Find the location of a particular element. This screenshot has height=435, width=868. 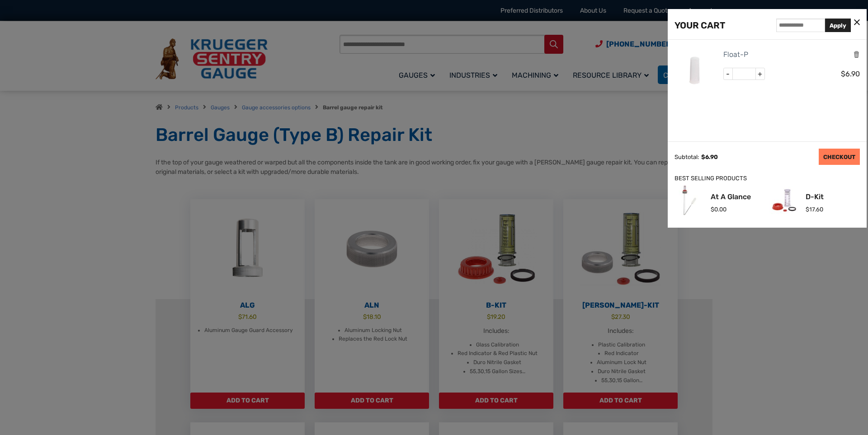

div: BEST SELLING PRODUCTS is located at coordinates (767, 179).